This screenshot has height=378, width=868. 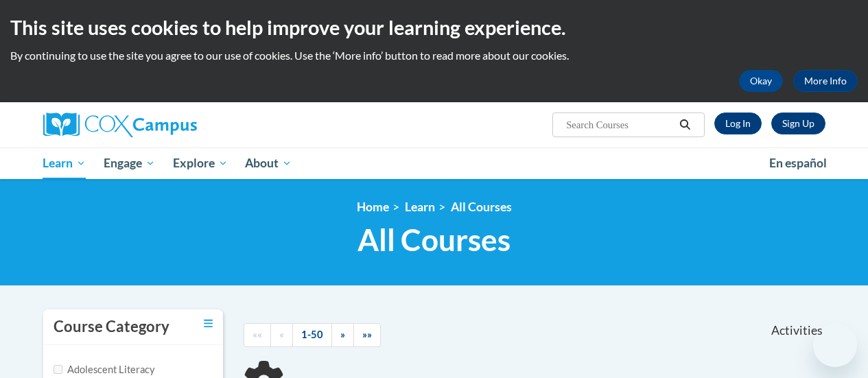 What do you see at coordinates (433, 240) in the screenshot?
I see `span: All Courses` at bounding box center [433, 240].